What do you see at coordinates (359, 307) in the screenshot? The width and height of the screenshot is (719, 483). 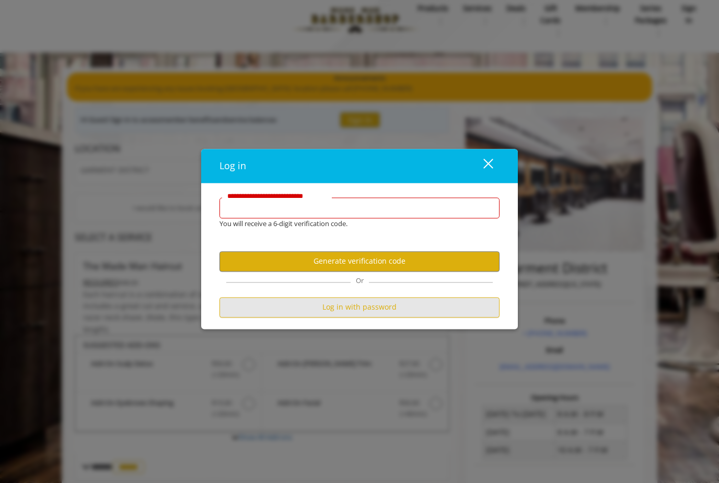 I see `button: Log in with password` at bounding box center [359, 307].